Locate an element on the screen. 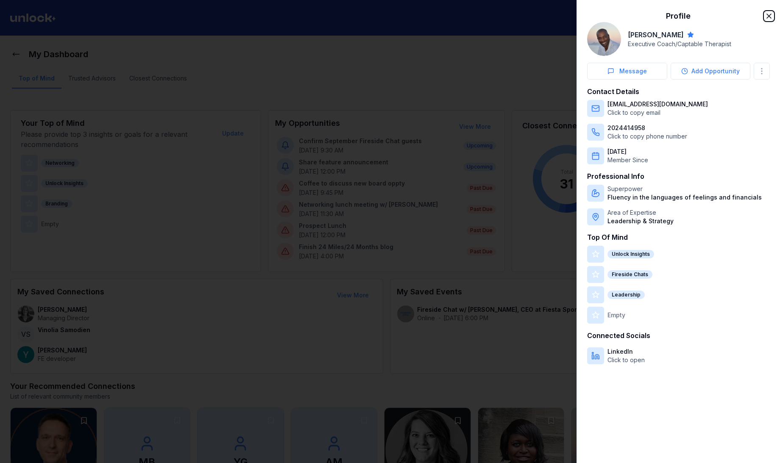 This screenshot has width=780, height=463. button: Message is located at coordinates (627, 71).